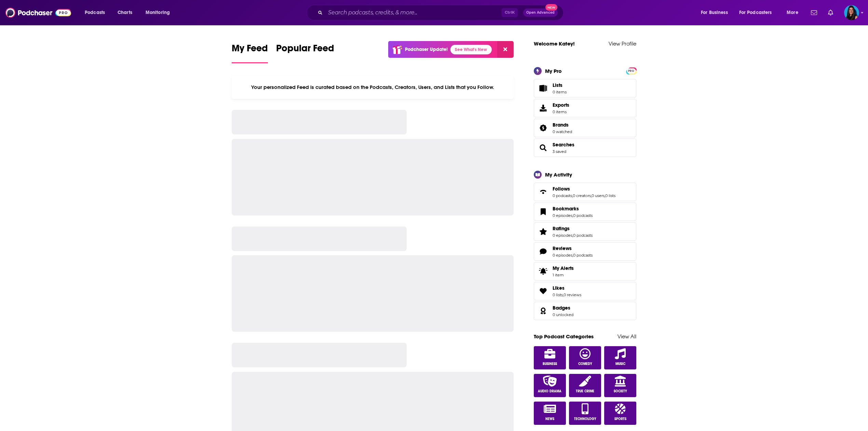 Image resolution: width=868 pixels, height=431 pixels. I want to click on span: Open Advanced, so click(540, 13).